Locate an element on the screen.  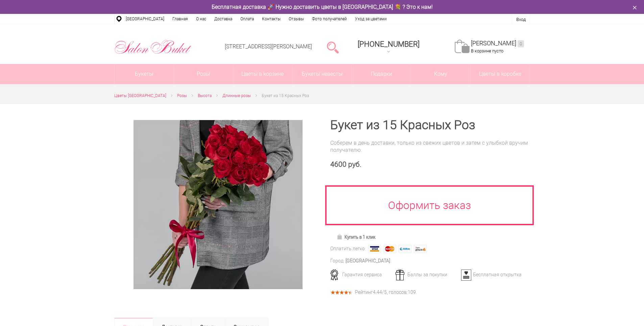
img: Яндекс Деньги is located at coordinates (421, 249).